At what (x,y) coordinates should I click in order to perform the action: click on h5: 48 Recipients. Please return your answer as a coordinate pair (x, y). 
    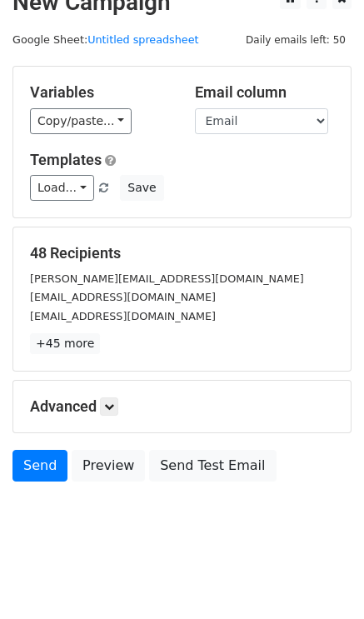
    Looking at the image, I should click on (182, 253).